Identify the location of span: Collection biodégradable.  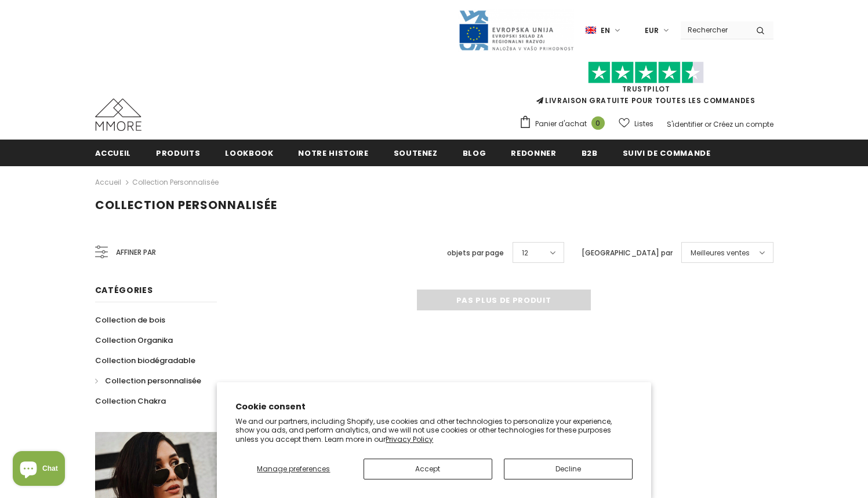
(145, 360).